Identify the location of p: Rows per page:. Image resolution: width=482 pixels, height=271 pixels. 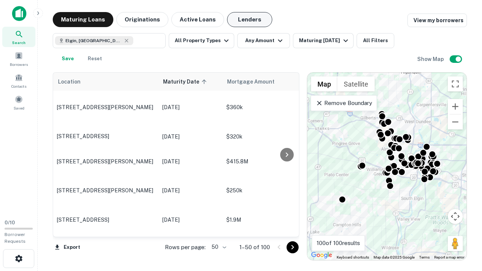
(185, 247).